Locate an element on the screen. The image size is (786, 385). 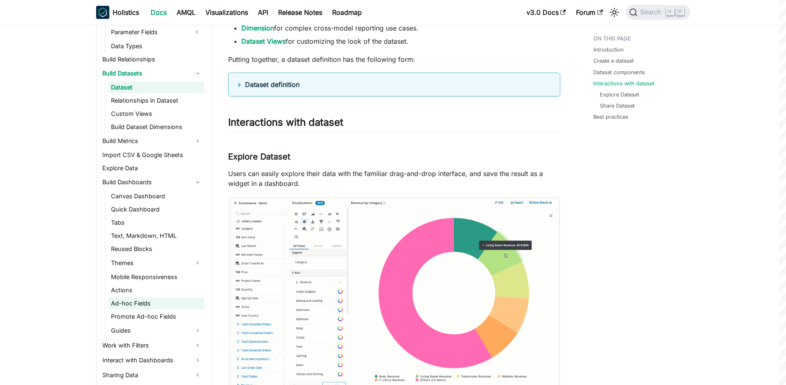
a: Roadmap is located at coordinates (347, 12).